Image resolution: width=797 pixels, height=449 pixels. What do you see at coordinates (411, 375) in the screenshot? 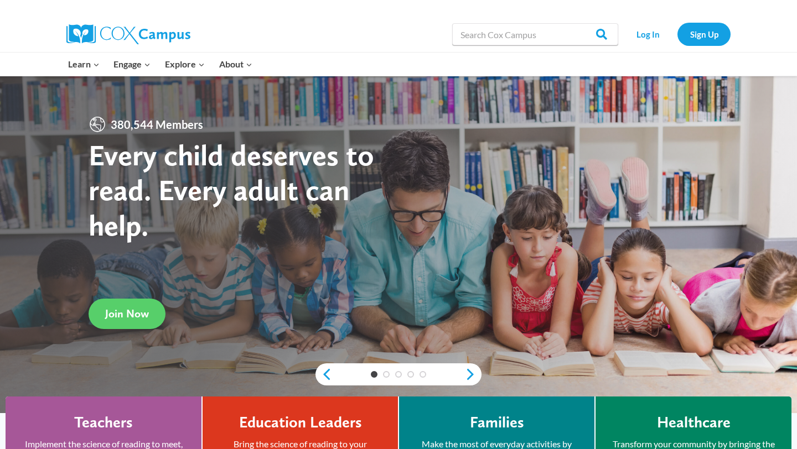
I see `a: 4` at bounding box center [411, 375].